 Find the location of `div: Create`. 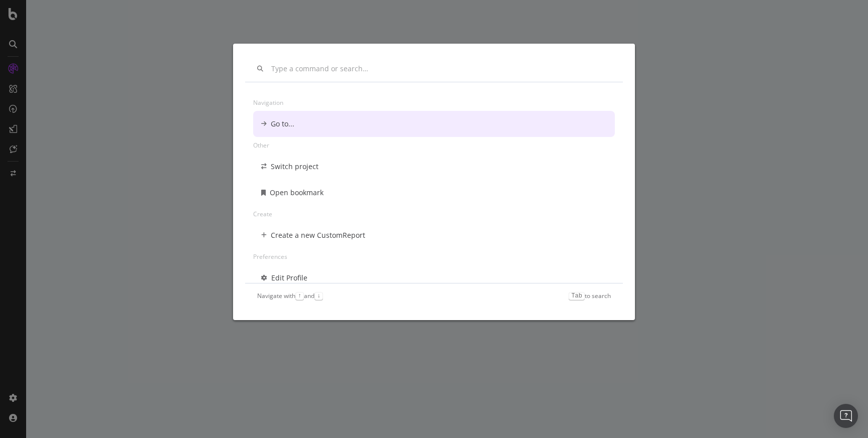

div: Create is located at coordinates (434, 214).